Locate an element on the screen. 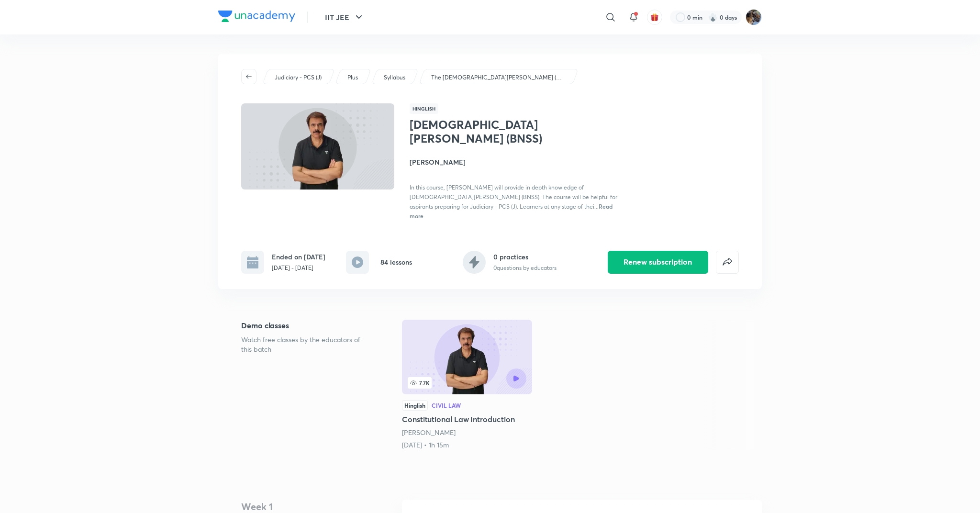 The image size is (980, 513). button: Renew subscription is located at coordinates (658, 262).